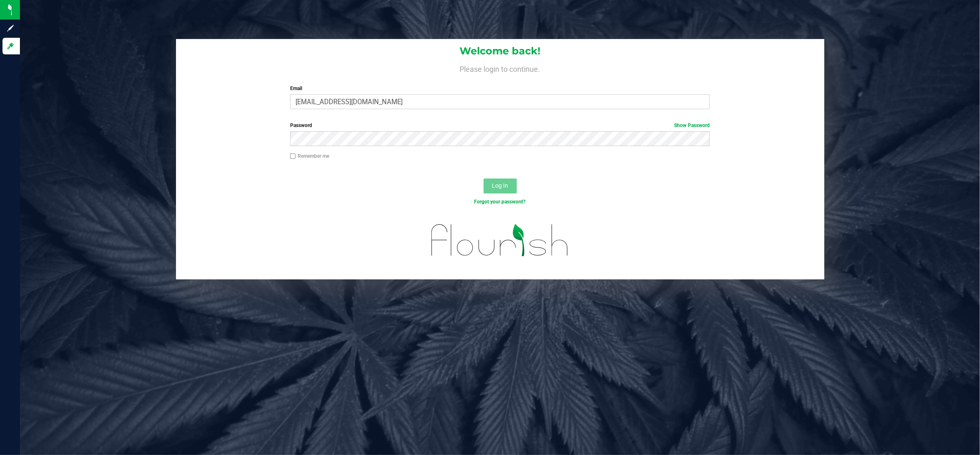 The height and width of the screenshot is (455, 980). What do you see at coordinates (500, 185) in the screenshot?
I see `span: Log In` at bounding box center [500, 185].